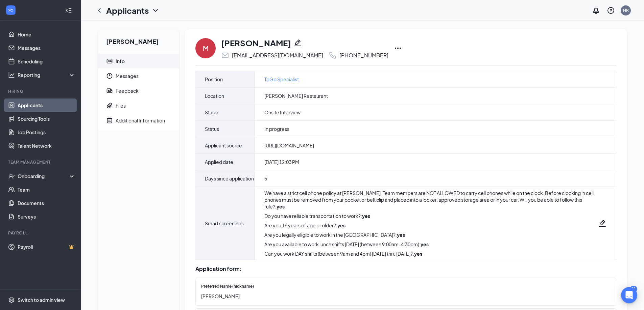 The height and width of the screenshot is (310, 644). I want to click on a: PaperclipFiles, so click(138, 105).